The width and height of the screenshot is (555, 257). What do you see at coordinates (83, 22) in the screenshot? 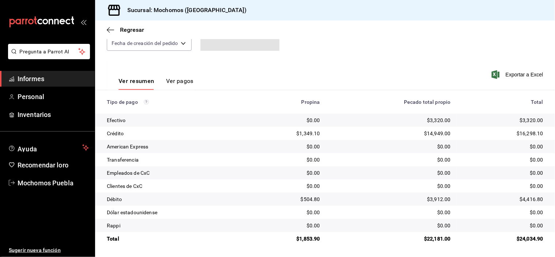
I see `button: abrir_cajón_menú` at bounding box center [83, 22].